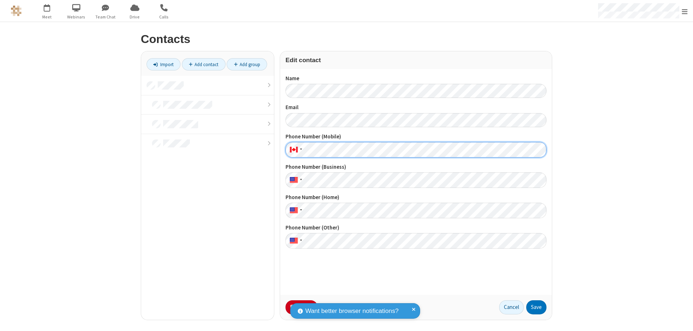 The image size is (693, 331). I want to click on a: Import, so click(164, 64).